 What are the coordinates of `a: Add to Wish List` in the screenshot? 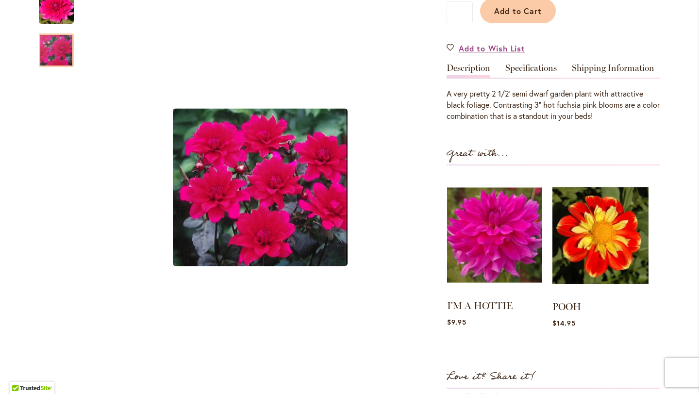 It's located at (486, 48).